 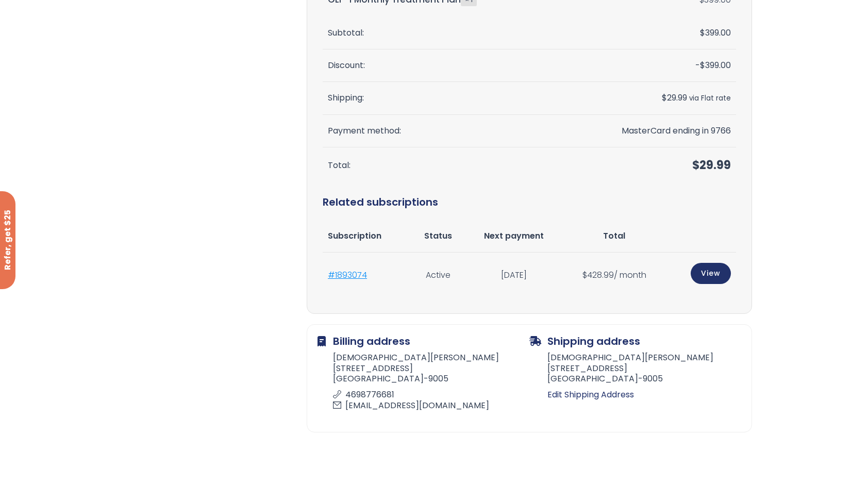 I want to click on span: Subscription, so click(x=354, y=236).